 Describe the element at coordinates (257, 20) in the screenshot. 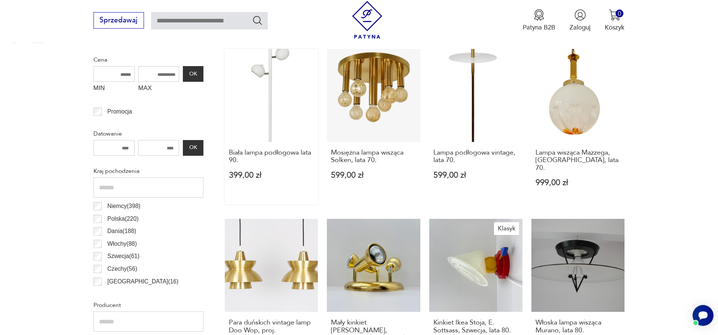

I see `button: Szukaj` at that location.